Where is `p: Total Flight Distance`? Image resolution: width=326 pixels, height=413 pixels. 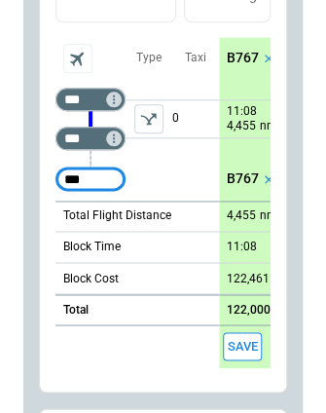 p: Total Flight Distance is located at coordinates (117, 215).